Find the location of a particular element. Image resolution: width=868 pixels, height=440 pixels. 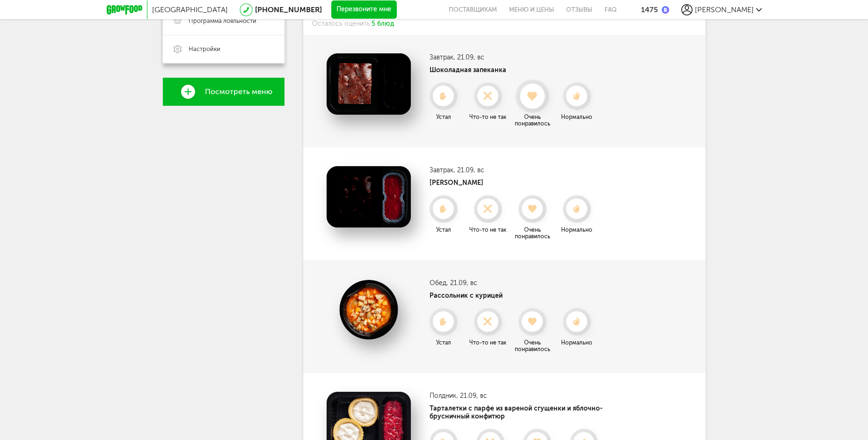

h4: Тарталетки с парфе из вареной сгущенки и яблочно-брусничный конфитюр is located at coordinates (526, 413).